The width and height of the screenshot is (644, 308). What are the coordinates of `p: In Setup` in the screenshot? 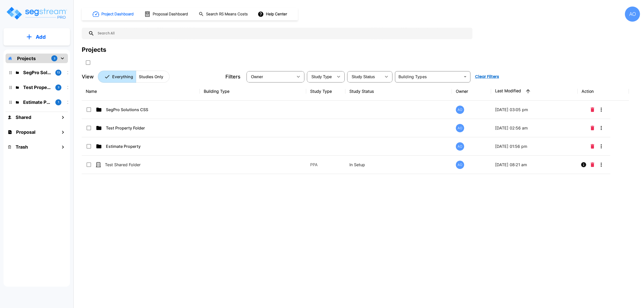 It's located at (398, 165).